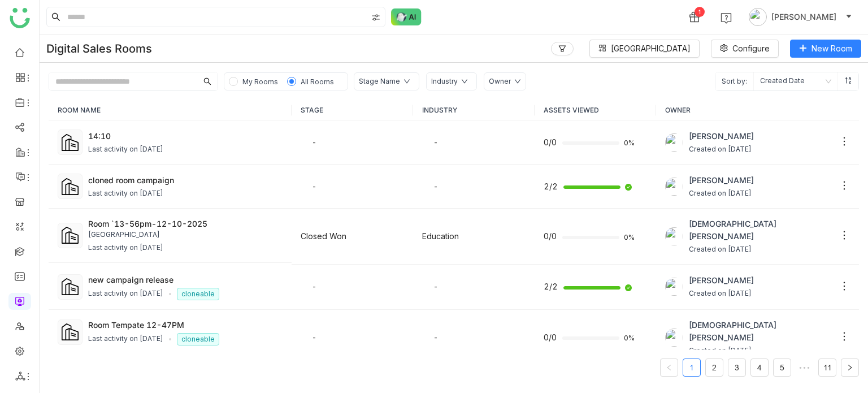  What do you see at coordinates (99, 49) in the screenshot?
I see `div: Digital Sales Rooms` at bounding box center [99, 49].